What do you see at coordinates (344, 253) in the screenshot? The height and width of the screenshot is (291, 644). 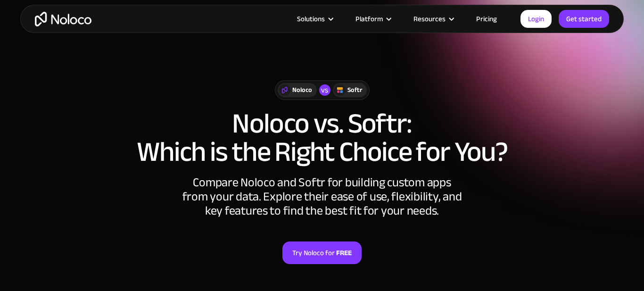 I see `strong: FREE` at bounding box center [344, 253].